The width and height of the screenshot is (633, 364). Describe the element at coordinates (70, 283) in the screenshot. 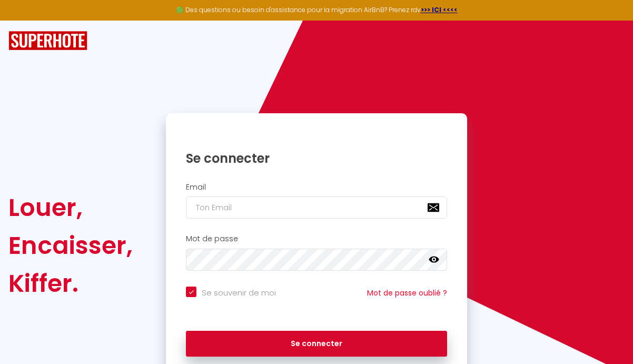

I see `div: Kiffer.` at that location.